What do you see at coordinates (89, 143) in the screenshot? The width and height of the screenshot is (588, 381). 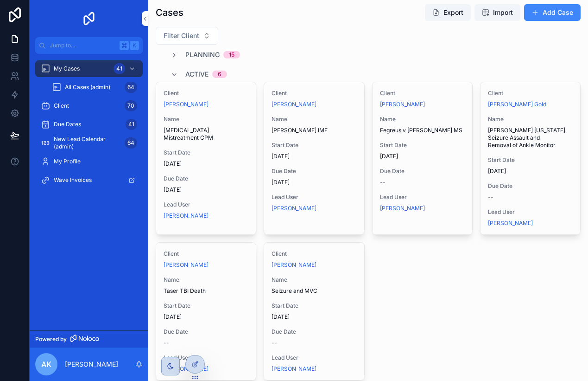 I see `a: New Lead Calendar (admin)64` at bounding box center [89, 143].